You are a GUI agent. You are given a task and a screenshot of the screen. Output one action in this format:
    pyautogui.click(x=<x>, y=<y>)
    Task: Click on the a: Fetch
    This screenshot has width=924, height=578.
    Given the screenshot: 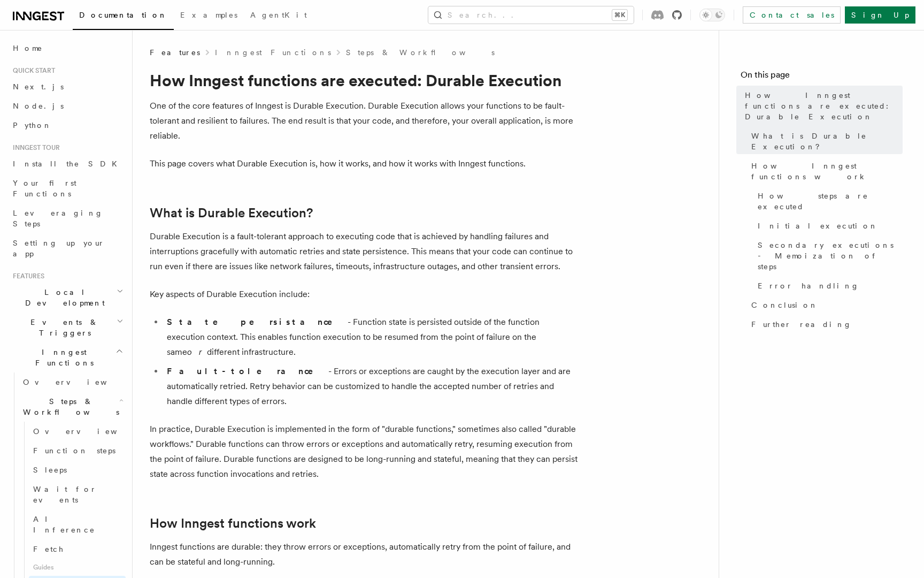 What is the action you would take?
    pyautogui.click(x=77, y=549)
    